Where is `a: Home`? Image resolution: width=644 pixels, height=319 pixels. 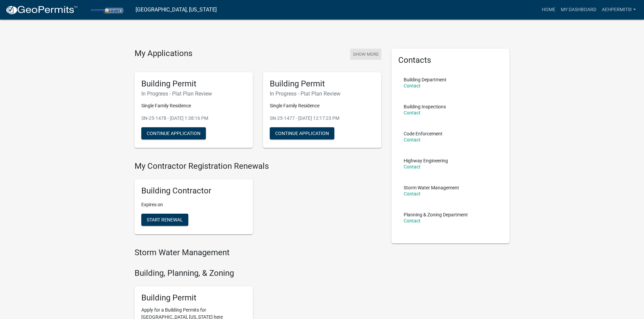
a: Home is located at coordinates (549, 10).